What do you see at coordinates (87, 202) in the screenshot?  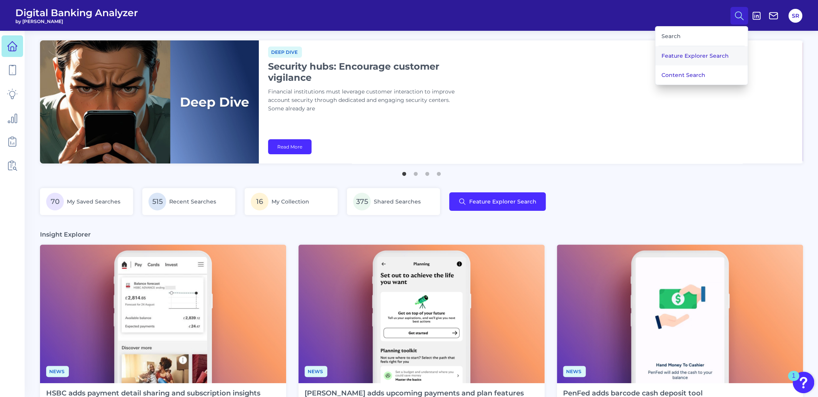 I see `a: 70My Saved Searches` at bounding box center [87, 202].